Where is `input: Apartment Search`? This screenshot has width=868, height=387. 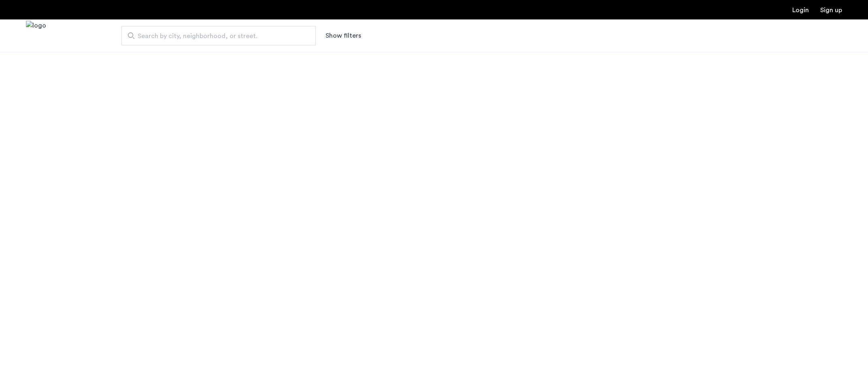
input: Apartment Search is located at coordinates (219, 35).